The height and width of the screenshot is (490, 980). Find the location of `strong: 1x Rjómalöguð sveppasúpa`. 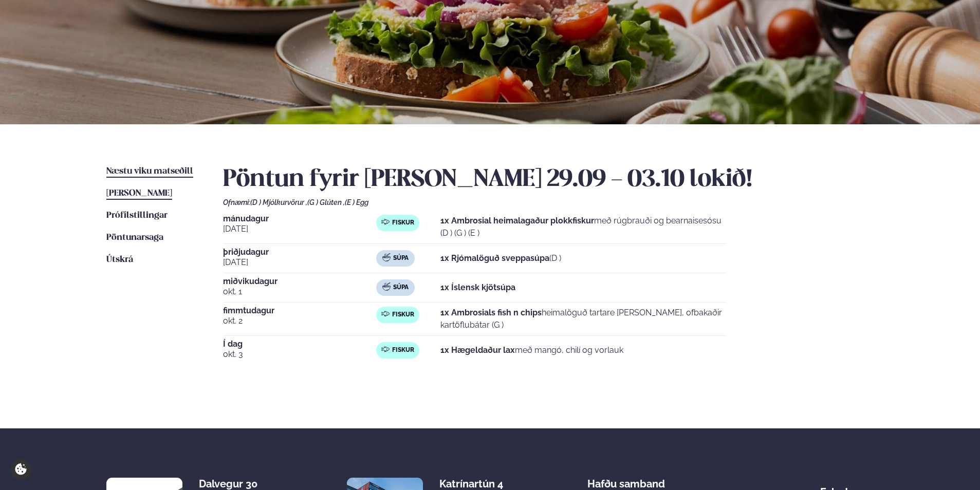

strong: 1x Rjómalöguð sveppasúpa is located at coordinates (495, 257).